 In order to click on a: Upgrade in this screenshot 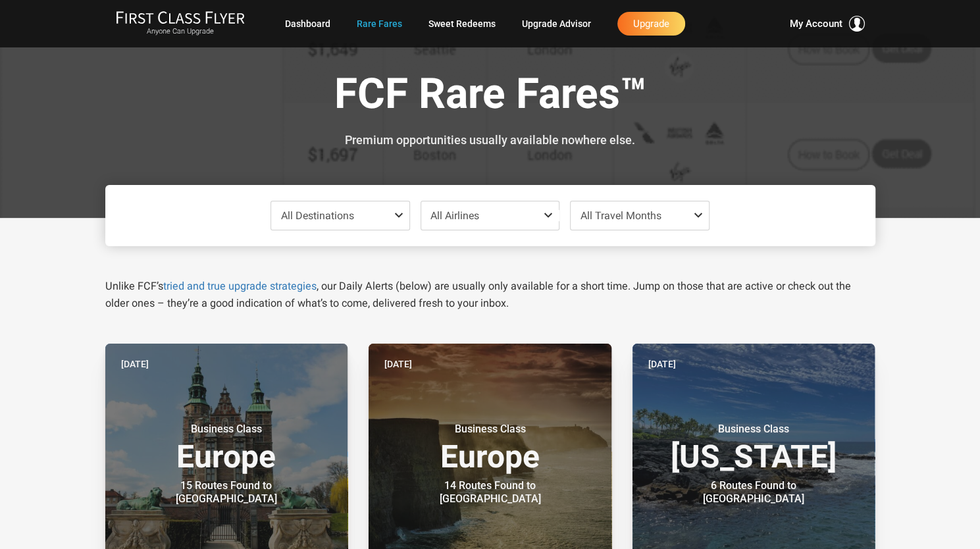, I will do `click(651, 23)`.